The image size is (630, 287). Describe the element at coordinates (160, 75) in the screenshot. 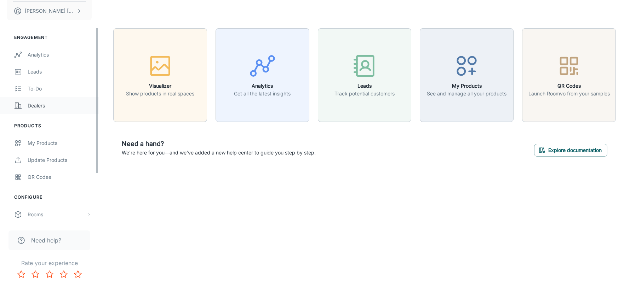

I see `button: VisualizerShow products in real spaces` at that location.